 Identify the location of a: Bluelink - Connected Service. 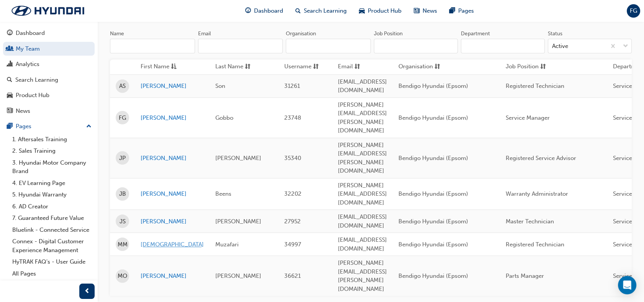
(52, 230).